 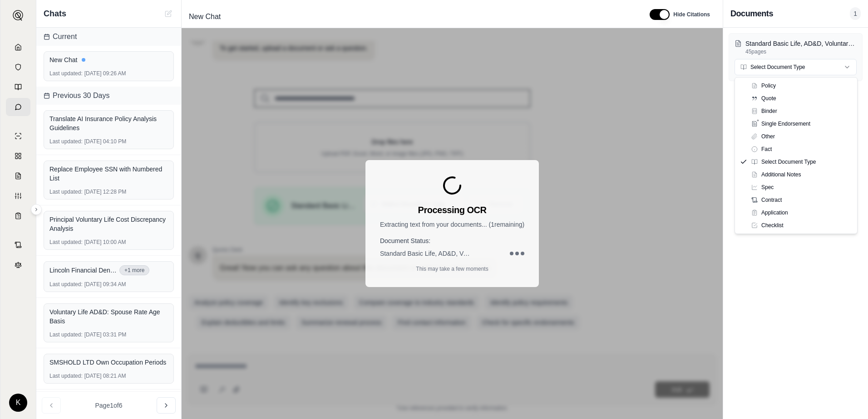 I want to click on span: Quote, so click(x=769, y=98).